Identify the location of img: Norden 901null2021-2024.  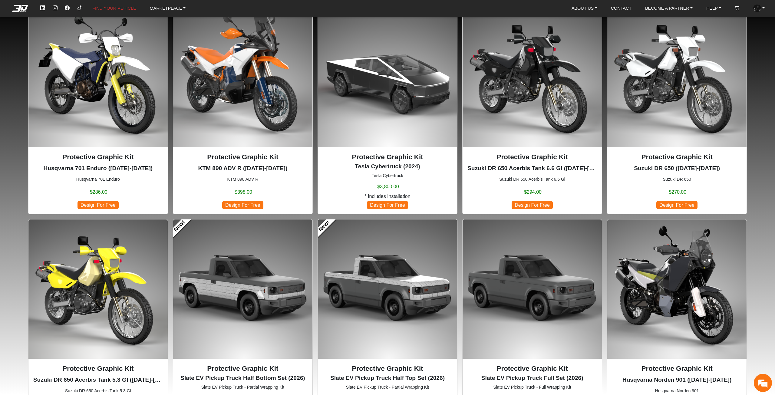
(677, 289).